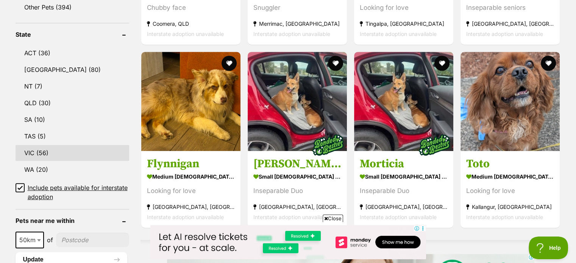  I want to click on a: QLD (30), so click(72, 103).